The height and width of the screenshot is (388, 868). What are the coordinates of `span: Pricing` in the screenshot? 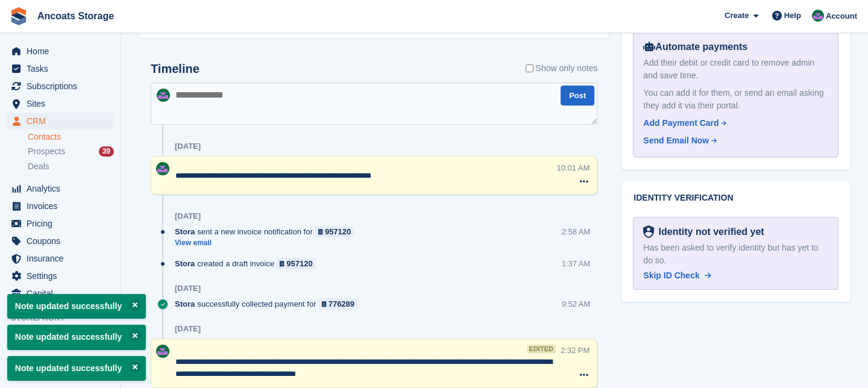 It's located at (63, 223).